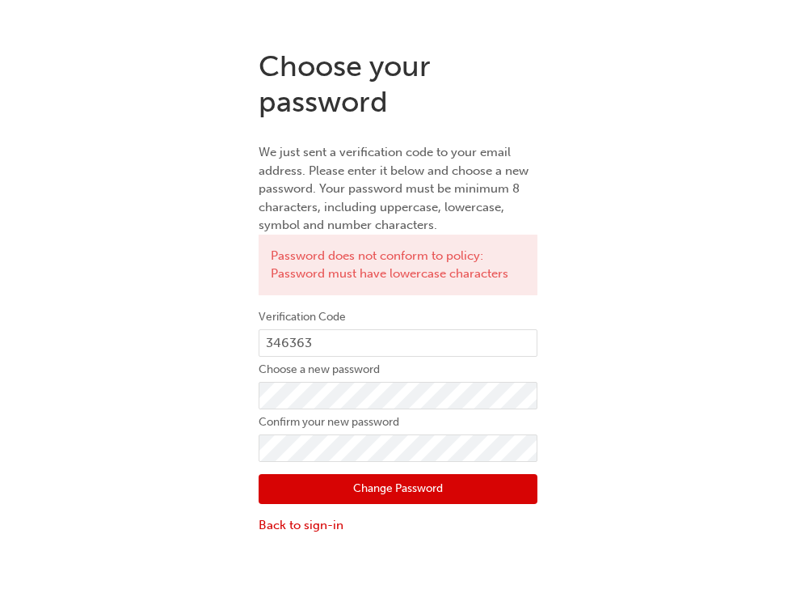 The width and height of the screenshot is (796, 606). I want to click on label: Verification Code, so click(398, 317).